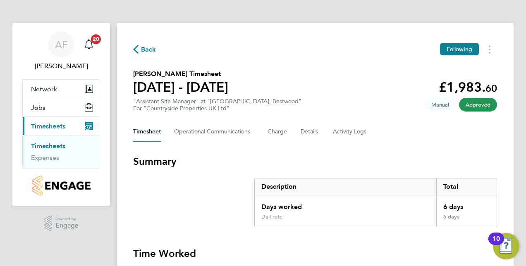 The image size is (526, 266). What do you see at coordinates (277, 132) in the screenshot?
I see `button: Charge` at bounding box center [277, 132].